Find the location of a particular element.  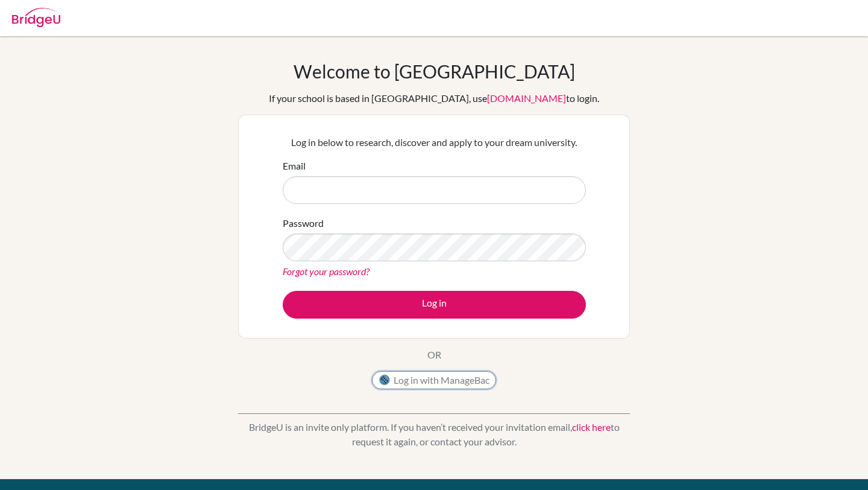

button: Log in with ManageBac is located at coordinates (434, 380).